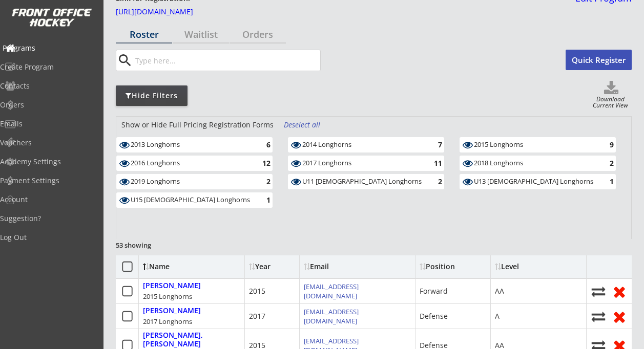 Image resolution: width=644 pixels, height=349 pixels. What do you see at coordinates (610, 103) in the screenshot?
I see `div: Download Current View` at bounding box center [610, 103].